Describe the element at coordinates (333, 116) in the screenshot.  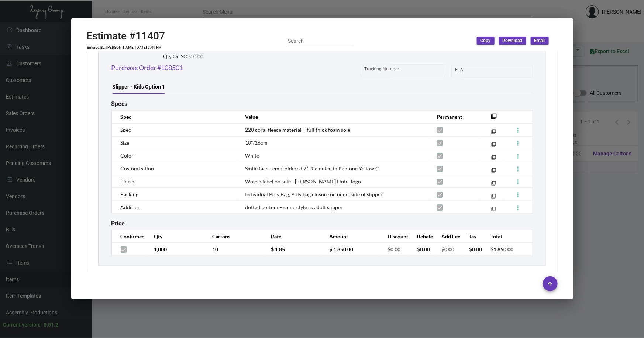
I see `th: Value` at that location.